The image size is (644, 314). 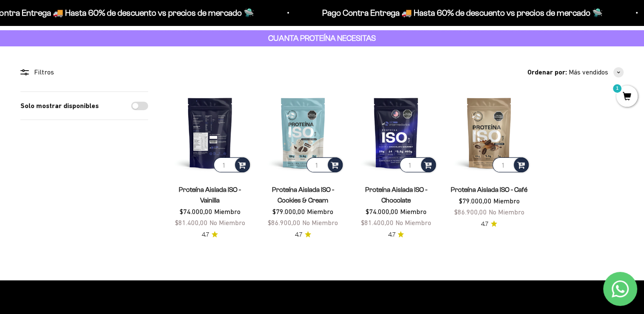 I want to click on strong: CUANTA PROTEÍNA NECESITAS, so click(x=322, y=38).